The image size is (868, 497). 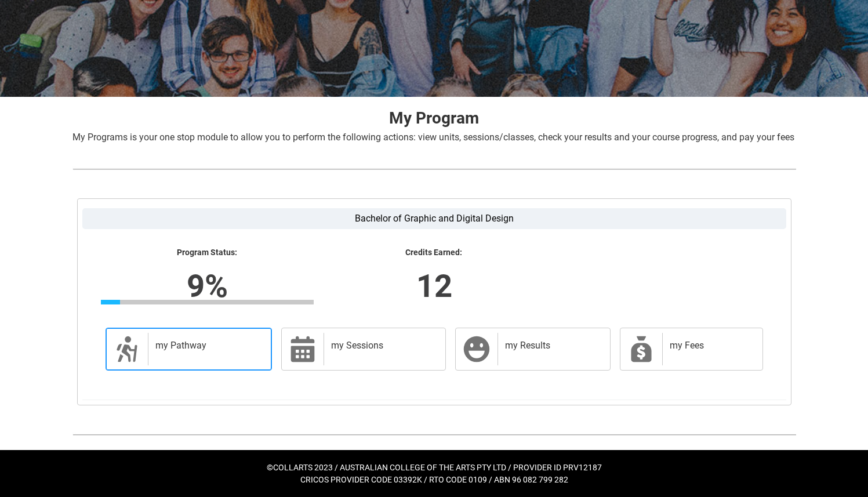 What do you see at coordinates (207, 253) in the screenshot?
I see `lightning-formatted-text: Program Status:` at bounding box center [207, 253].